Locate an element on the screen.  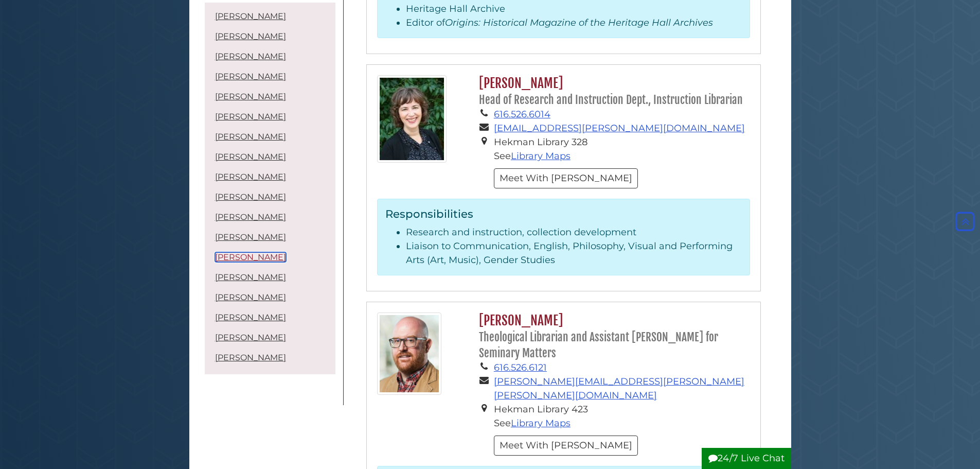
li: Editor of is located at coordinates (574, 23).